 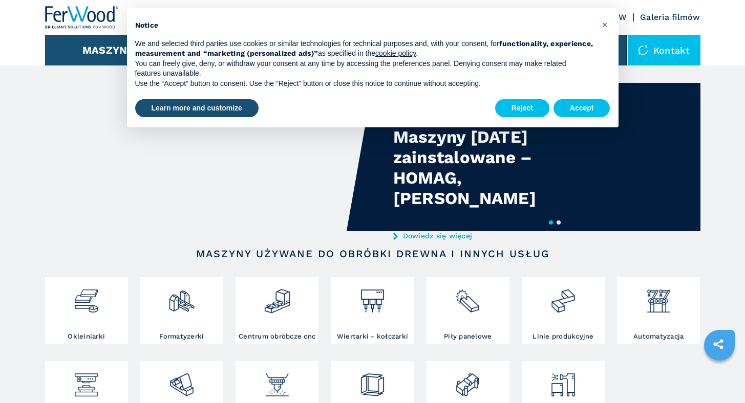 What do you see at coordinates (372, 311) in the screenshot?
I see `a: Wiertarki - kołczarki` at bounding box center [372, 311].